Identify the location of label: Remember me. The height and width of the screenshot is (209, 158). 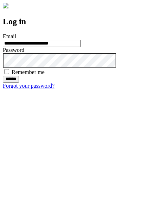
(28, 72).